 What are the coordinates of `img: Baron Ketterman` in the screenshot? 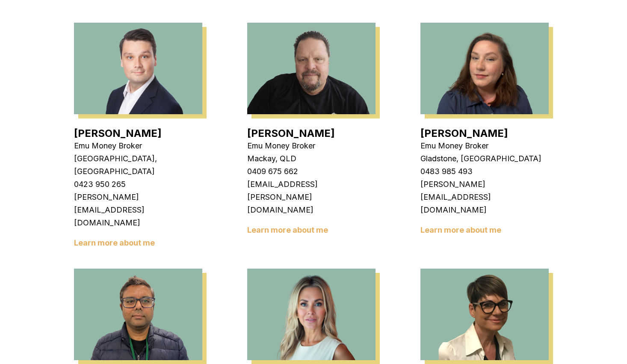 It's located at (312, 69).